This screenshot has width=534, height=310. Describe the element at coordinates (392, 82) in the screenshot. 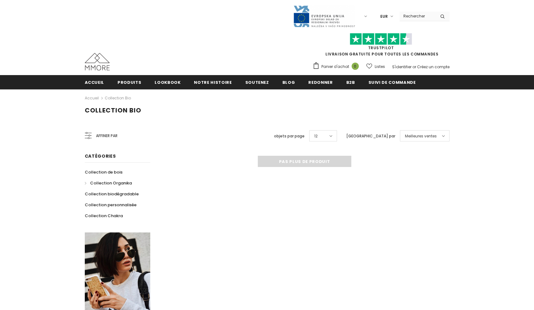

I see `a: Suivi de commande` at that location.